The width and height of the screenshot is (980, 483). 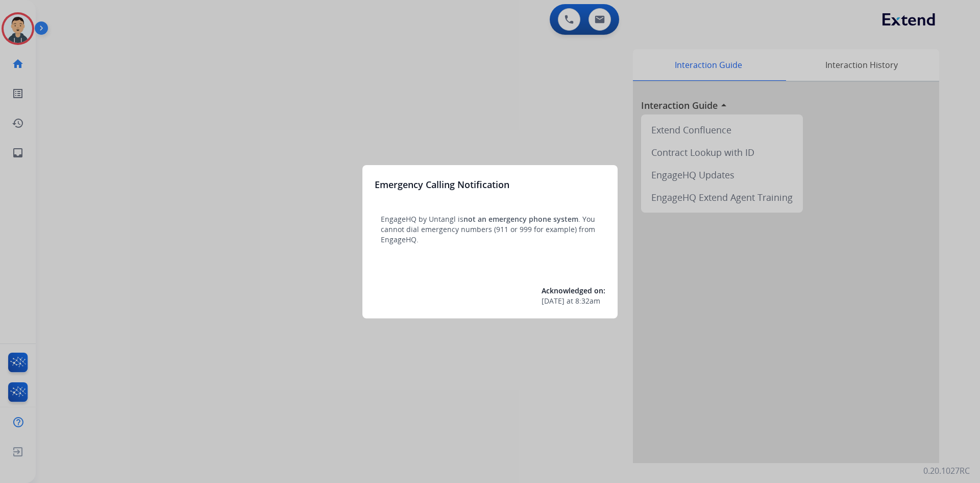 What do you see at coordinates (521, 219) in the screenshot?
I see `span: not an emergency phone system` at bounding box center [521, 219].